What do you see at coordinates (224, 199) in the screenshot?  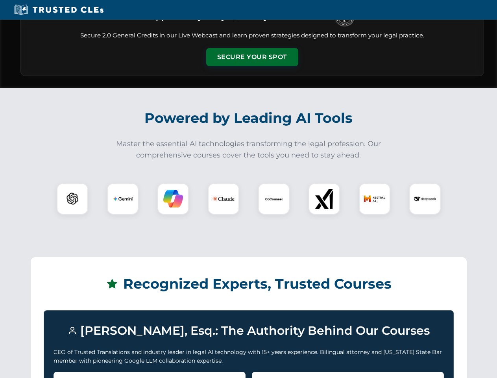 I see `div: Claude` at bounding box center [224, 199].